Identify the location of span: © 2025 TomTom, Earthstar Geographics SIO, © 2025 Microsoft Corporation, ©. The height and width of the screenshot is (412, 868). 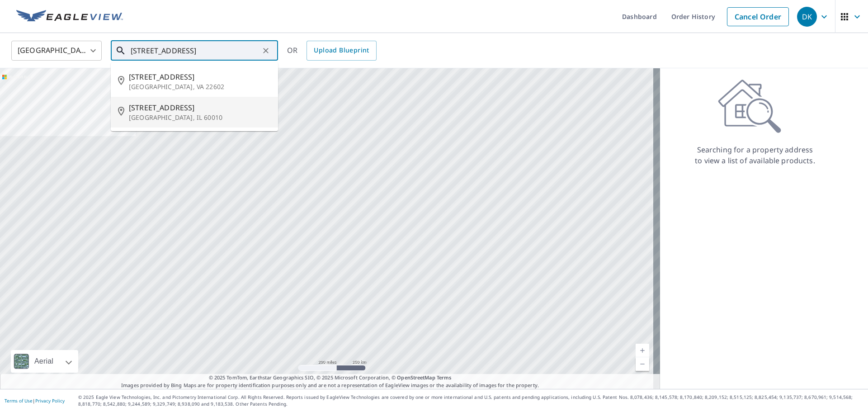
(330, 378).